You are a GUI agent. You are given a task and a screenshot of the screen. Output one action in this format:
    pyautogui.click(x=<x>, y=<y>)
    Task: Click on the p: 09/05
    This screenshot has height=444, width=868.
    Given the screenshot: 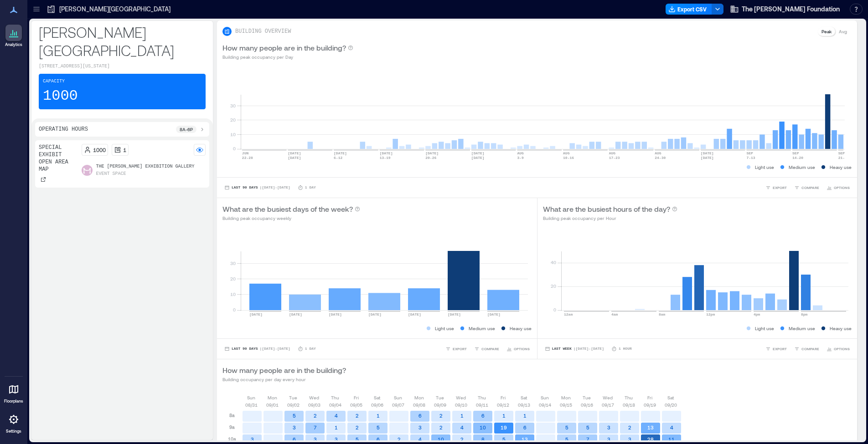 What is the action you would take?
    pyautogui.click(x=356, y=405)
    